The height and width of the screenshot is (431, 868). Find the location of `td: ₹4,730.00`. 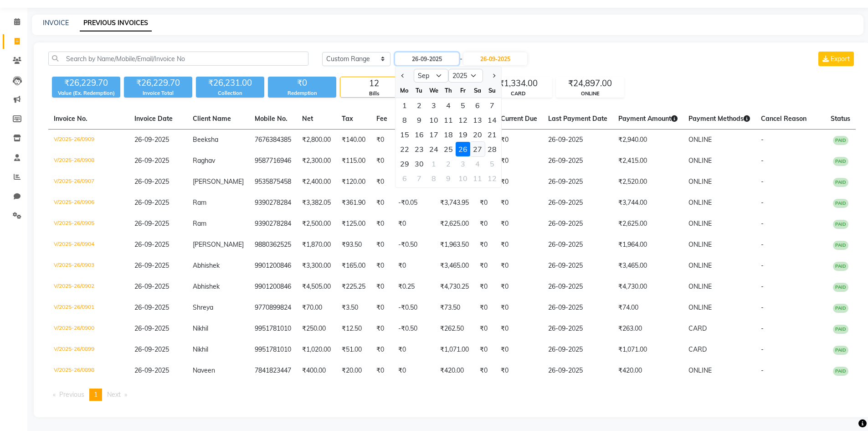

td: ₹4,730.00 is located at coordinates (648, 287).